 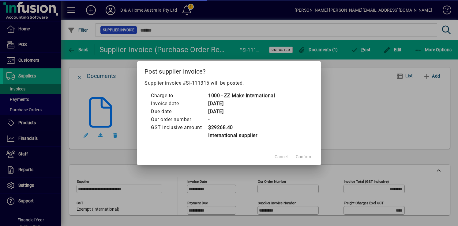 I want to click on td: $29268.40, so click(x=242, y=127).